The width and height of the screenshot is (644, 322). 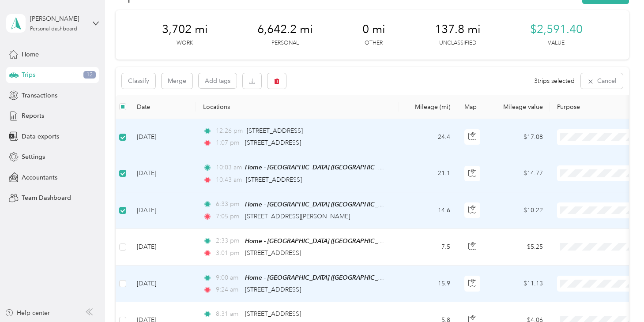 I want to click on span: 12, so click(x=89, y=75).